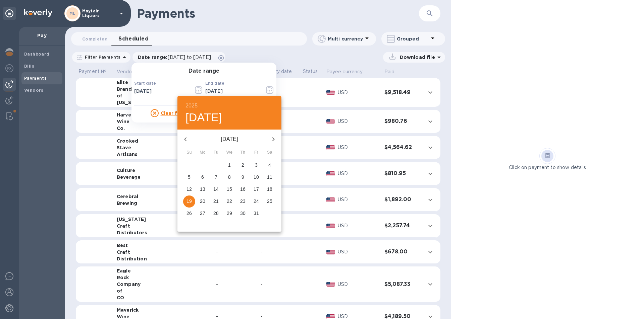 The height and width of the screenshot is (319, 644). Describe the element at coordinates (230, 178) in the screenshot. I see `button: 8` at that location.